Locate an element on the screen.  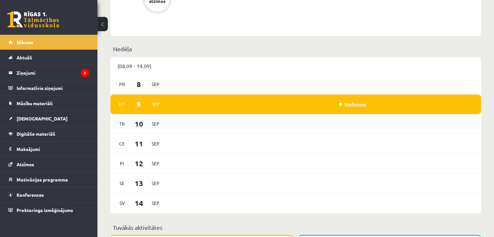
span: Mācību materiāli is located at coordinates (34, 103).